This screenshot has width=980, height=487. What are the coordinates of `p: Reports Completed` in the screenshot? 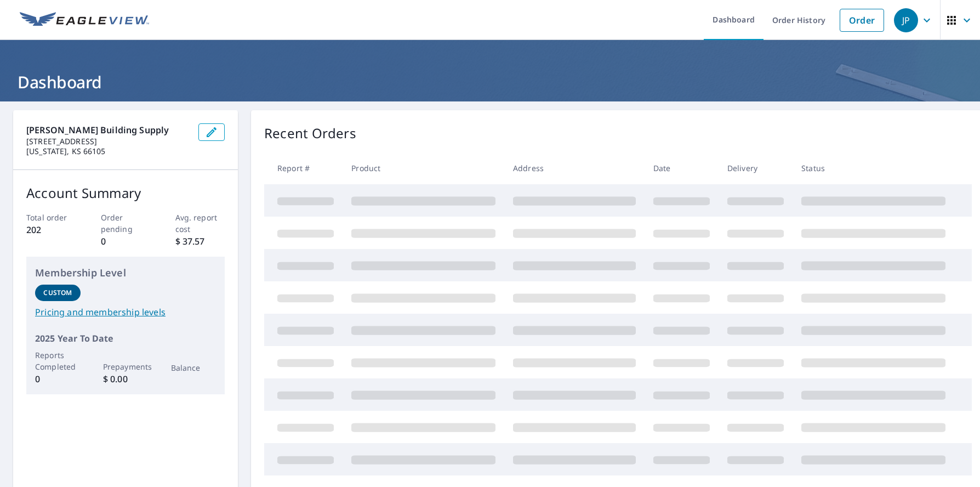 It's located at (58, 361).